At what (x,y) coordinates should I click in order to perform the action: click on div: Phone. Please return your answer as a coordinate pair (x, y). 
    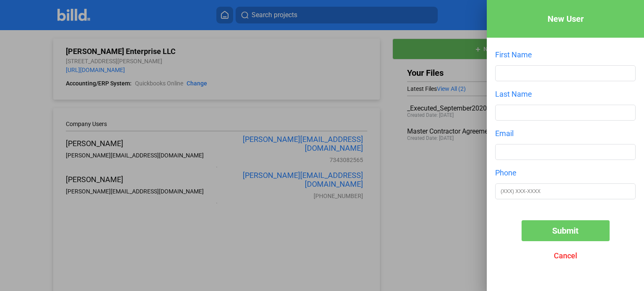
    Looking at the image, I should click on (565, 172).